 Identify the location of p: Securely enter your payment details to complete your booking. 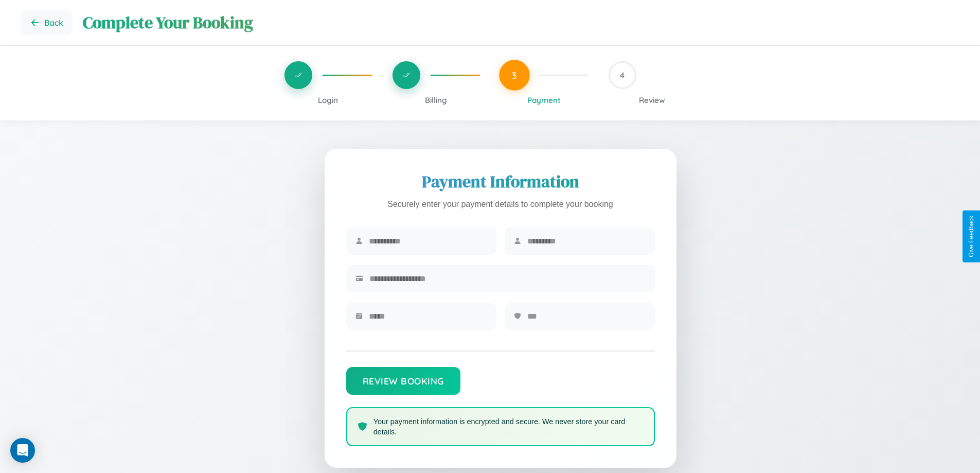
(500, 204).